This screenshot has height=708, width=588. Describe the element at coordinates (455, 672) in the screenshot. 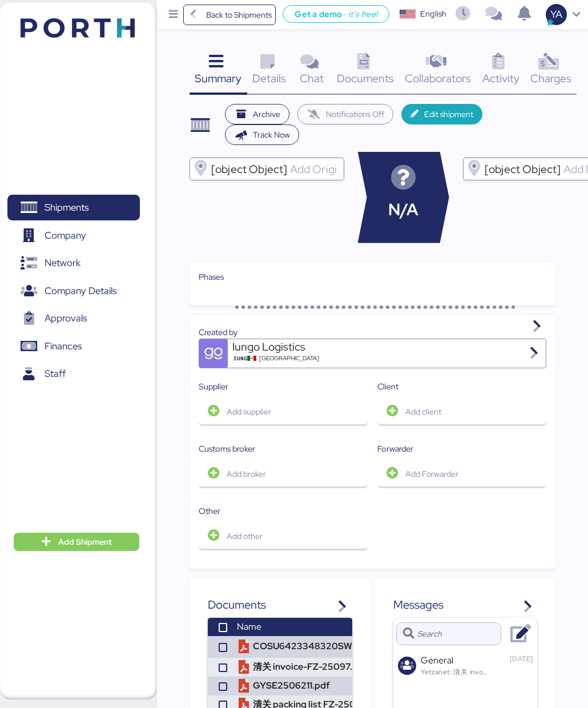

I see `div: Yetzanet: 清关 invoice-FZ-25097.pdf` at that location.